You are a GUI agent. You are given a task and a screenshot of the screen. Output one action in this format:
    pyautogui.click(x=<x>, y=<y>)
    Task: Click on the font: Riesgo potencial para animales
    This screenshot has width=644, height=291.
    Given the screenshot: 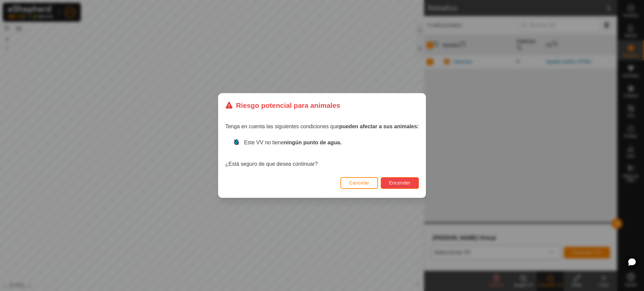 What is the action you would take?
    pyautogui.click(x=288, y=105)
    